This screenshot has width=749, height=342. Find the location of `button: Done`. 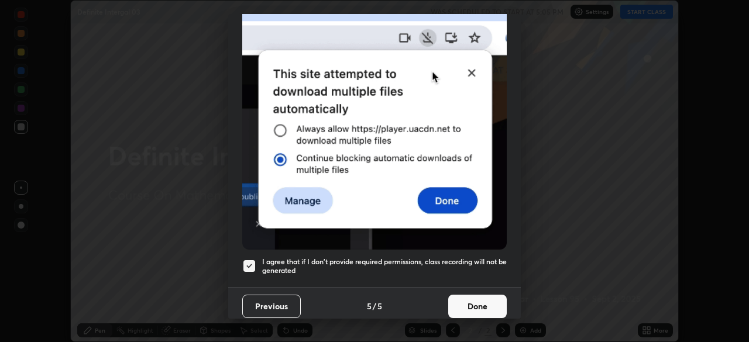

button: Done is located at coordinates (477, 306).